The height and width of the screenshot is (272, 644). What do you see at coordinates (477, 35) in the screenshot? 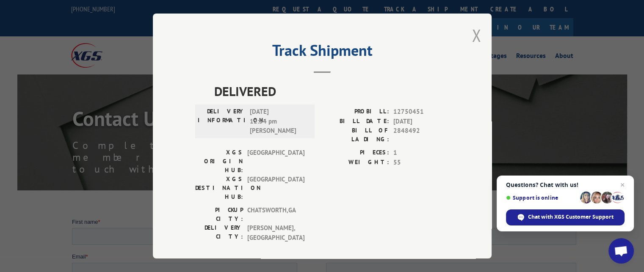
I see `button: Close modal` at bounding box center [477, 35].